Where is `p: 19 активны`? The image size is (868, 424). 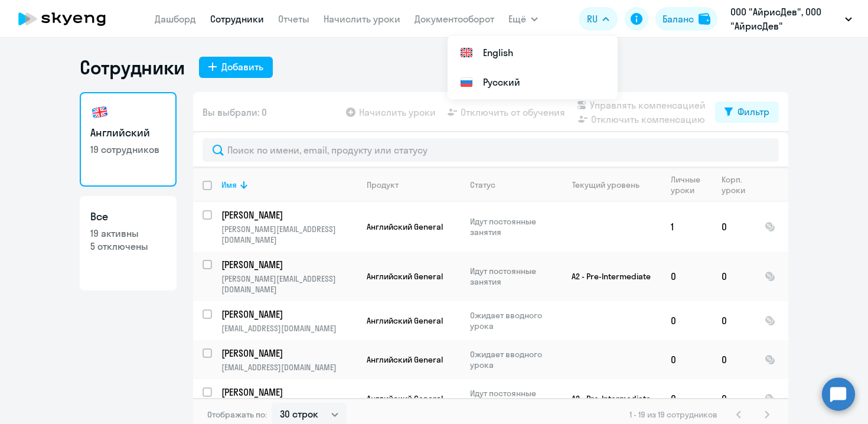 p: 19 активны is located at coordinates (128, 233).